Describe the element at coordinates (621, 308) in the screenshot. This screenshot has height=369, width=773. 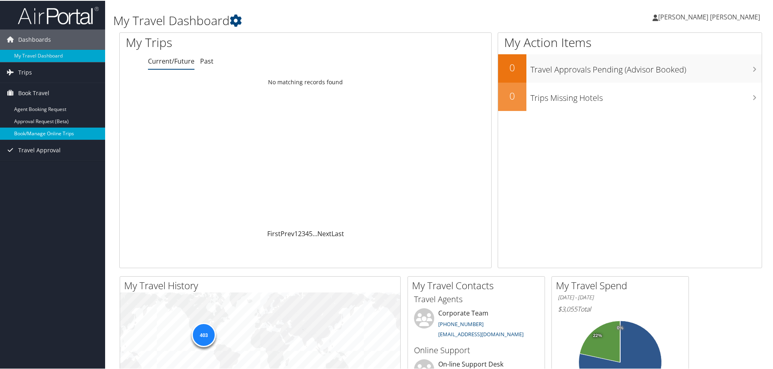
I see `h6: Total` at that location.